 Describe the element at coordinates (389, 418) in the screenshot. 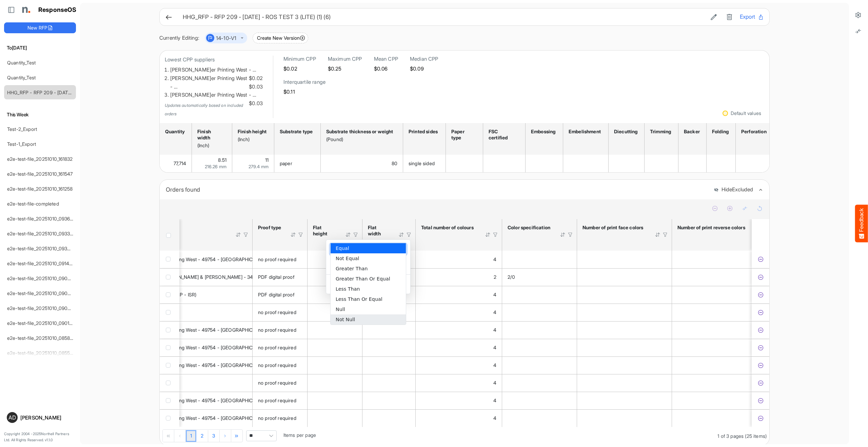

I see `td: is template cell Column Header httpsnorthellcomontologiesmapping-rulesmeasurementhasflatsizewidth` at that location.